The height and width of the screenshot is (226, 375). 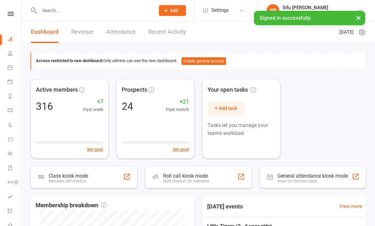 I want to click on div: Staff check-in for members, so click(x=186, y=181).